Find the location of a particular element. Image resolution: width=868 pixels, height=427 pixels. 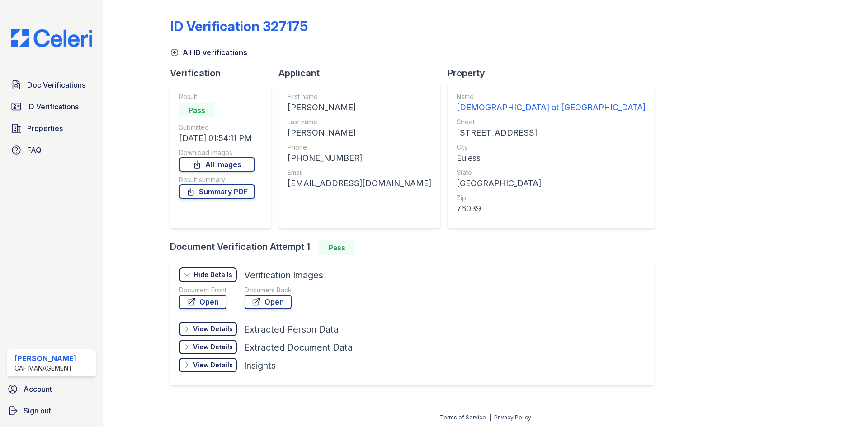

span: Sign out is located at coordinates (37, 411).